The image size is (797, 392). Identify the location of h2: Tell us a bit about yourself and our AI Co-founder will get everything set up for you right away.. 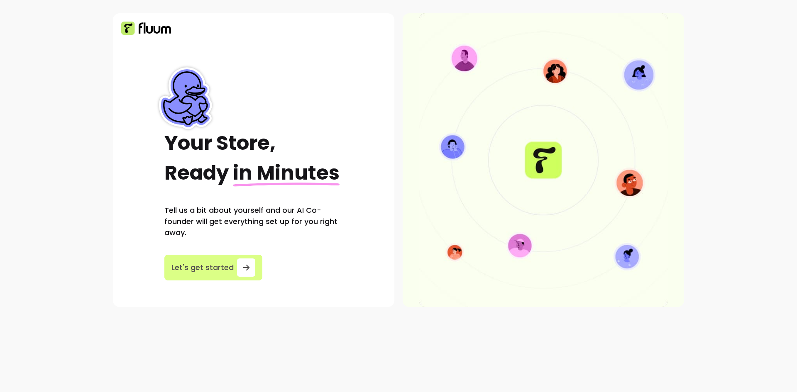
(254, 221).